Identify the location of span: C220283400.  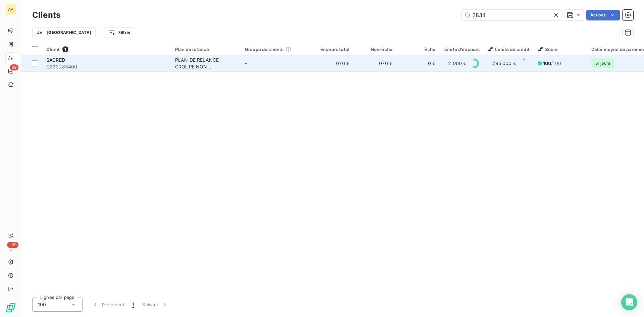
(107, 67).